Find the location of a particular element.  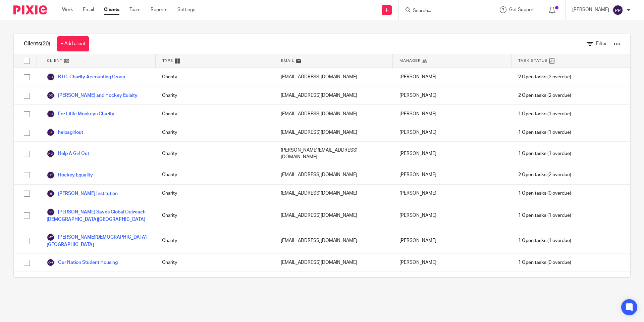

img: Pixie is located at coordinates (30, 9).